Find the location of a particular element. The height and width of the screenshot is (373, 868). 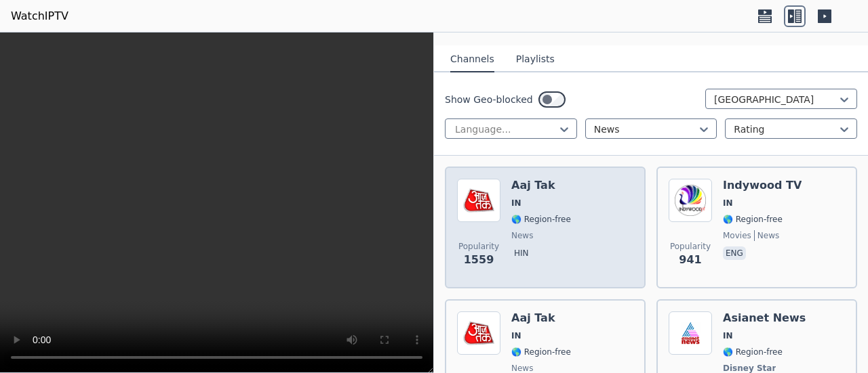

button: Channels is located at coordinates (472, 60).